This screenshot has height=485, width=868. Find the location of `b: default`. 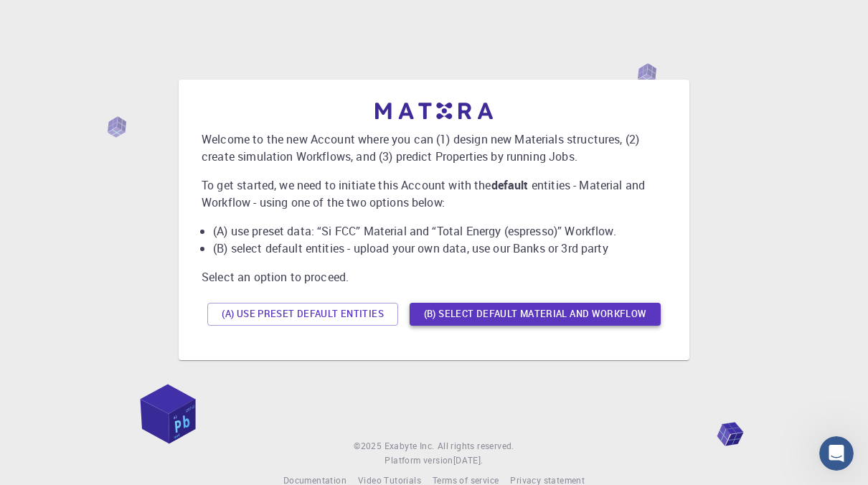

b: default is located at coordinates (510, 185).